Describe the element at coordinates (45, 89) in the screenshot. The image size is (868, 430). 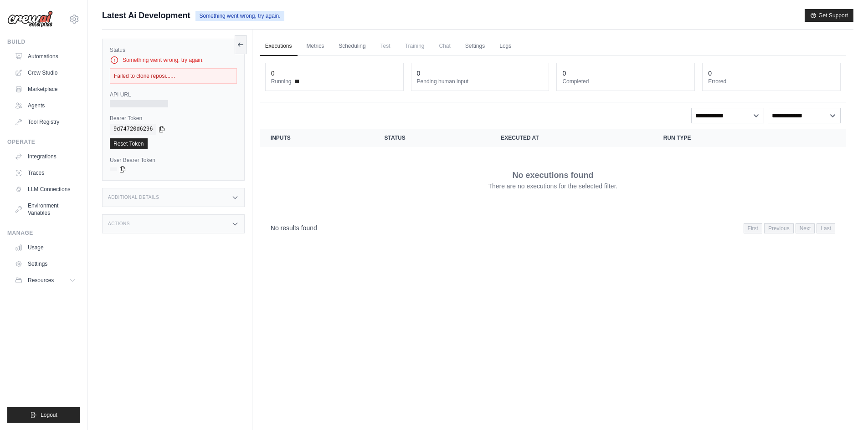
I see `a: Marketplace` at that location.